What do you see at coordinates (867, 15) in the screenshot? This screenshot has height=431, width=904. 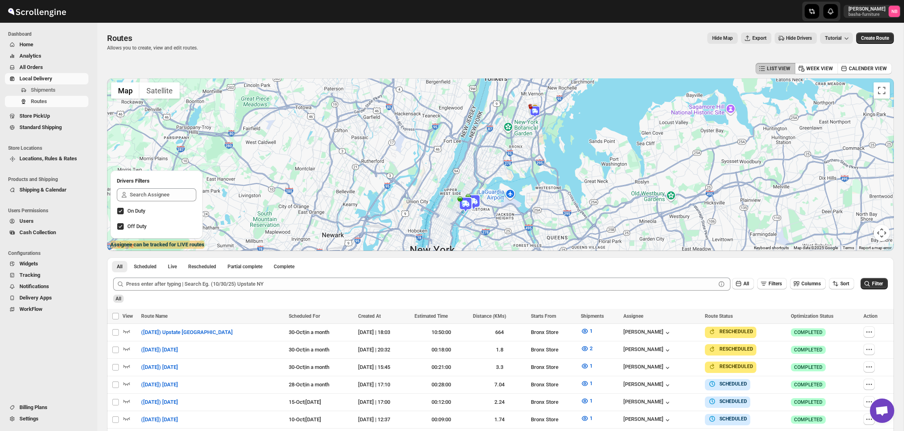 I see `p: basha-furniture` at bounding box center [867, 15].